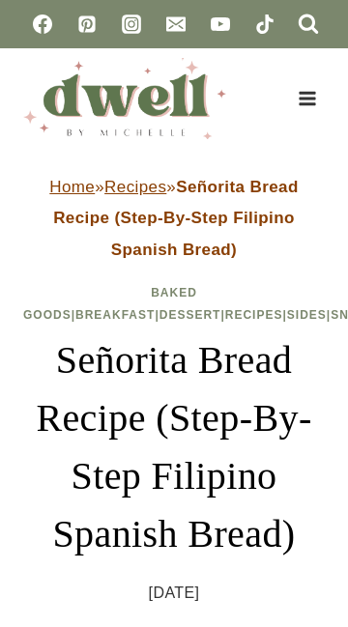 The height and width of the screenshot is (627, 348). Describe the element at coordinates (220, 24) in the screenshot. I see `a: YouTube` at that location.